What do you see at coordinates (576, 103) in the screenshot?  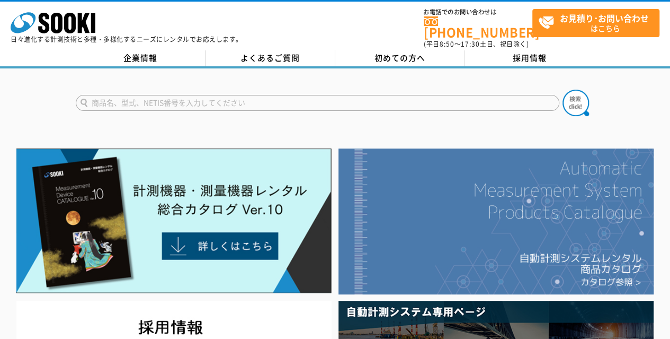 I see `img: btn_search.png` at bounding box center [576, 103].